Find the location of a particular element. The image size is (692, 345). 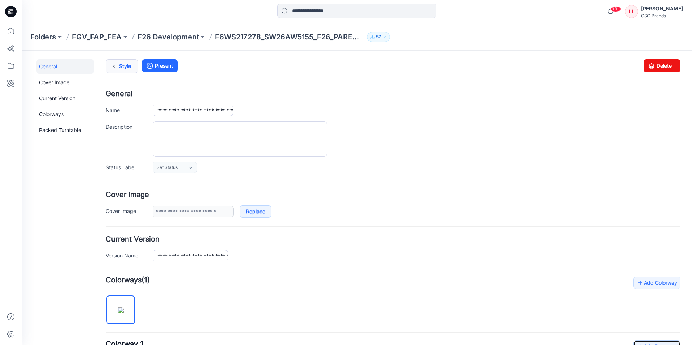

img: eyJhbGciOiJIUzI1NiIsImtpZCI6IjAiLCJzbHQiOiJzZXMiLCJ0eXAiOiJKV1QifQ.eyJkYXRhIjp7InR5cGUiOiJzdG9yYW... is located at coordinates (99, 260).